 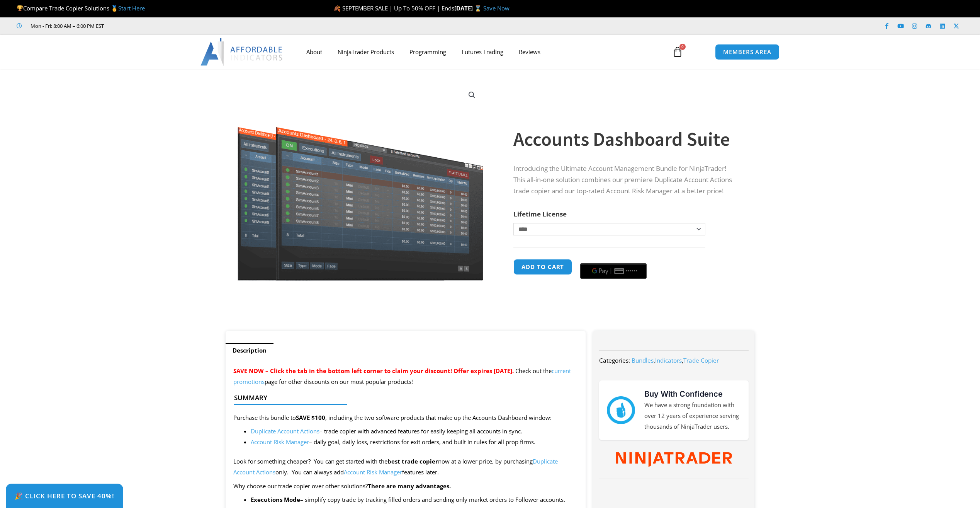 I want to click on span: MEMBERS AREA, so click(x=747, y=51).